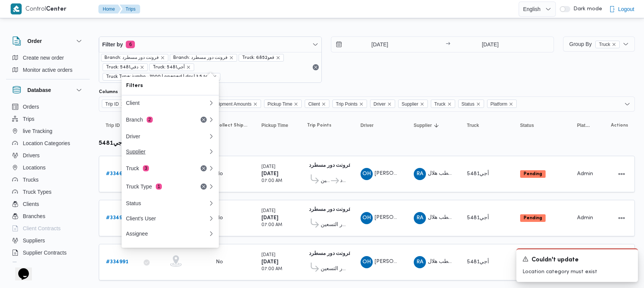  What do you see at coordinates (42, 228) in the screenshot?
I see `span: Client Contracts` at bounding box center [42, 228].